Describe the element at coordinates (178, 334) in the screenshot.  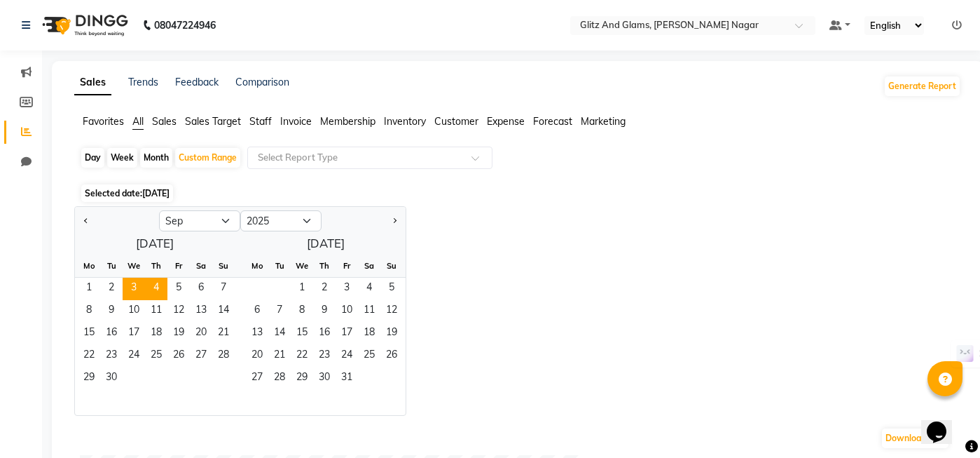
I see `span: 19` at that location.